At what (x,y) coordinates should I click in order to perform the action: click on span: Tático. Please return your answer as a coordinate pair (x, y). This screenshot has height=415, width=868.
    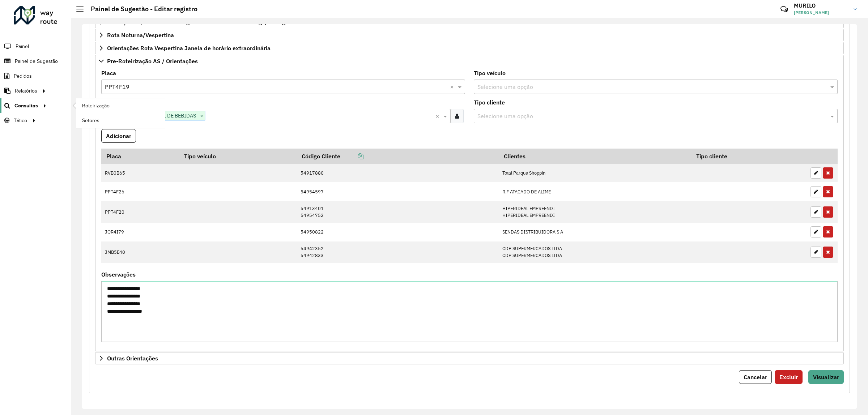
    Looking at the image, I should click on (20, 120).